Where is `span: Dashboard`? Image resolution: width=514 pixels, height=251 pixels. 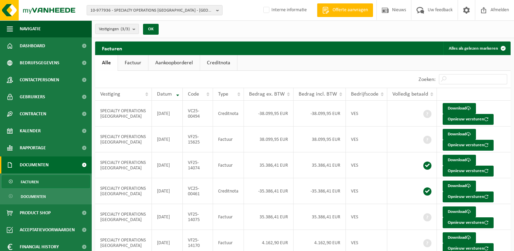
span: Dashboard is located at coordinates (32, 46).